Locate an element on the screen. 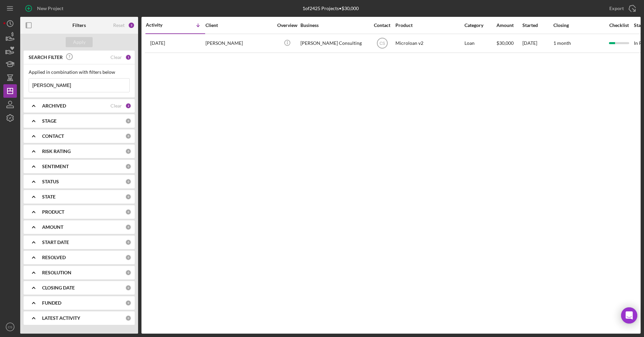 The image size is (644, 337). div: 1 of 2425 Projects • $30,000 is located at coordinates (331, 8).